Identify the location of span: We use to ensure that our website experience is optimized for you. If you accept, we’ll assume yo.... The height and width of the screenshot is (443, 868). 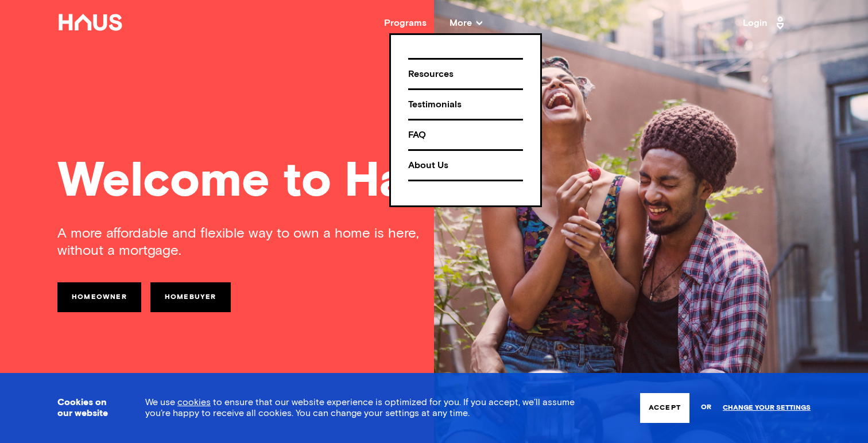
(360, 408).